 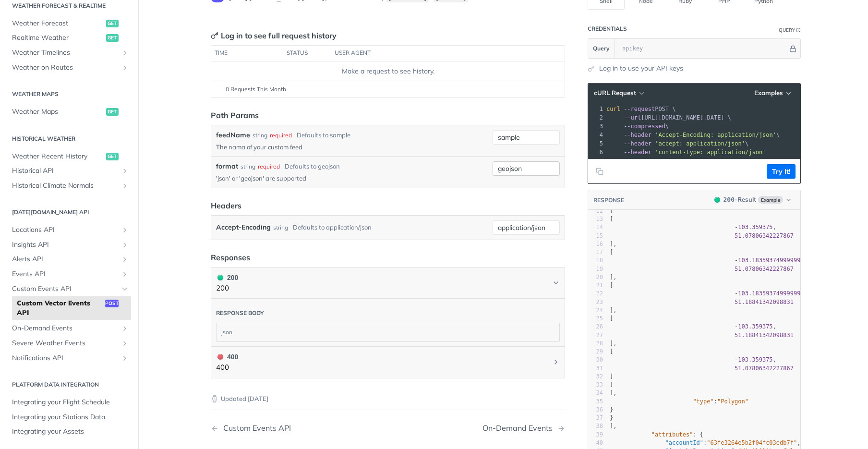 What do you see at coordinates (639, 109) in the screenshot?
I see `span: --request` at bounding box center [639, 109].